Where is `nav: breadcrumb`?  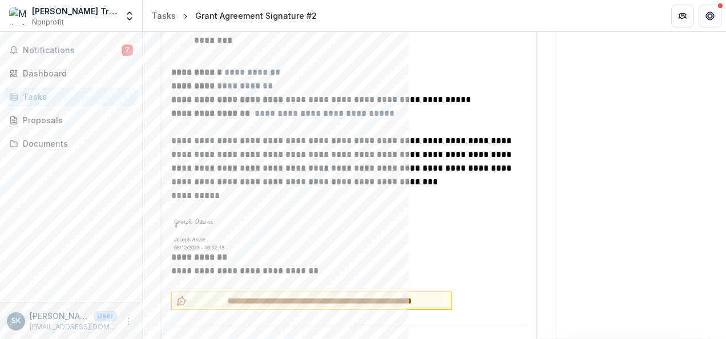 nav: breadcrumb is located at coordinates (234, 15).